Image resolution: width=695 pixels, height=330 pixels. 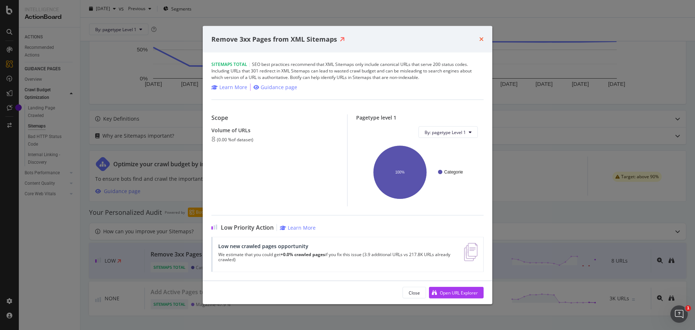 What do you see at coordinates (275, 87) in the screenshot?
I see `a: Guidance page` at bounding box center [275, 87].